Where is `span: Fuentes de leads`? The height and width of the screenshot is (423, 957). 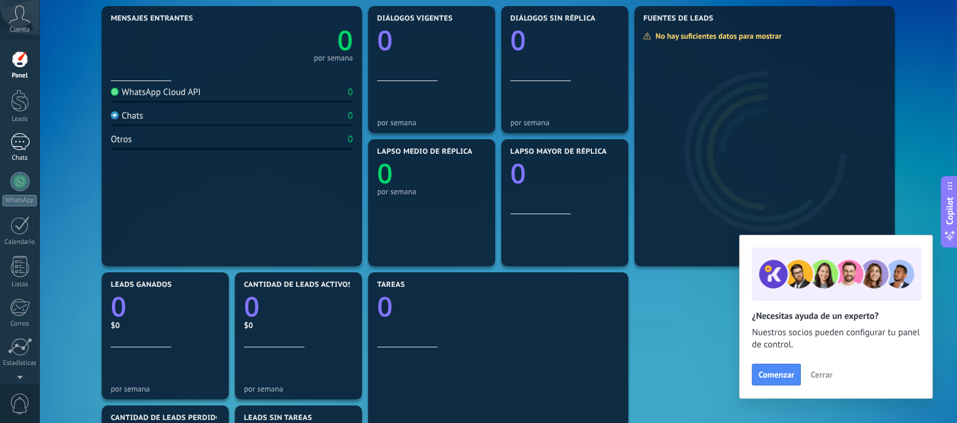
span: Fuentes de leads is located at coordinates (679, 19).